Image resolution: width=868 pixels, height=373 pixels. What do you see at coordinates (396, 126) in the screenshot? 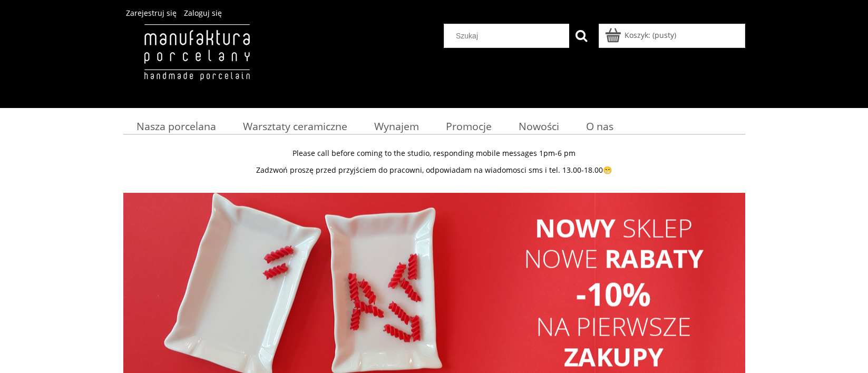
I see `a: Wynajem` at bounding box center [396, 126].